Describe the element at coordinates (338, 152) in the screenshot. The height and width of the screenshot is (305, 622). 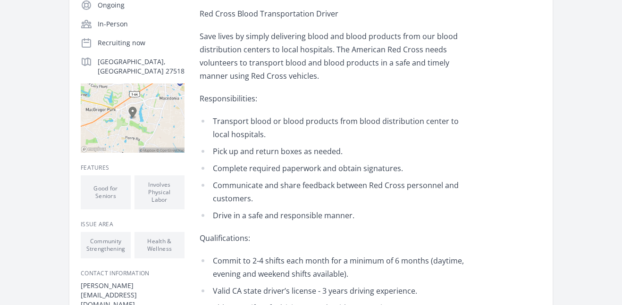
I see `li: Pick up and return boxes as needed.` at that location.